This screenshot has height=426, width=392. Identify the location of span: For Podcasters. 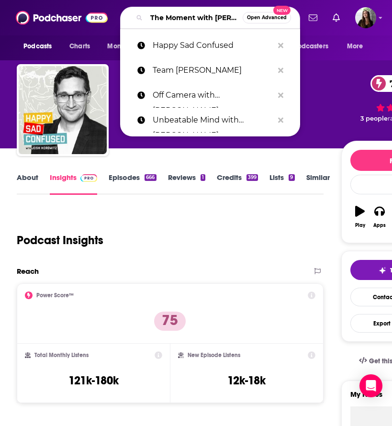
(305, 46).